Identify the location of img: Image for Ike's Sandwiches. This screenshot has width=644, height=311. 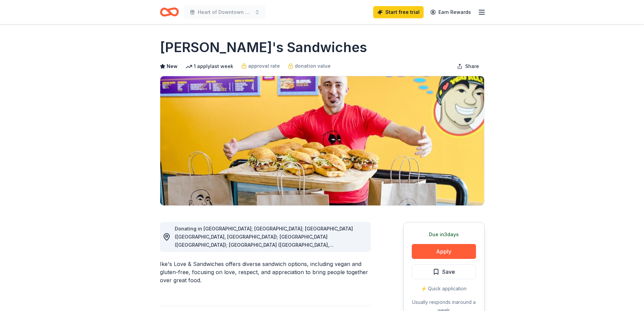
(322, 141).